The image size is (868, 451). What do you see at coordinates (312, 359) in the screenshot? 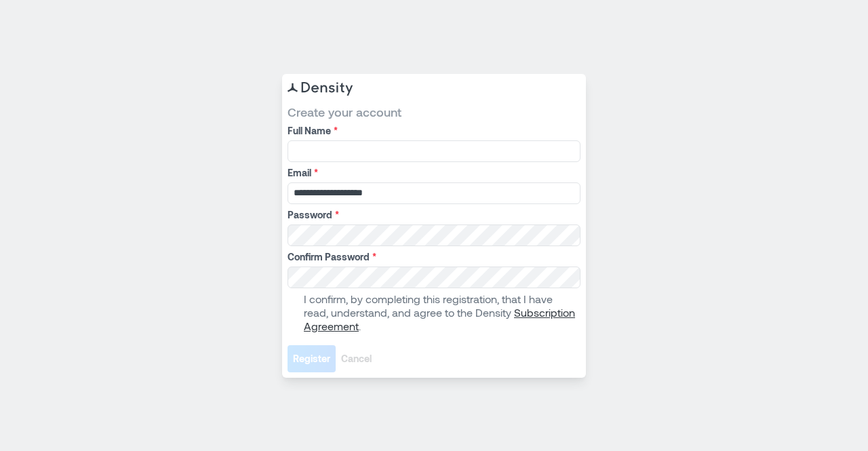
I see `button: Register` at bounding box center [312, 359].